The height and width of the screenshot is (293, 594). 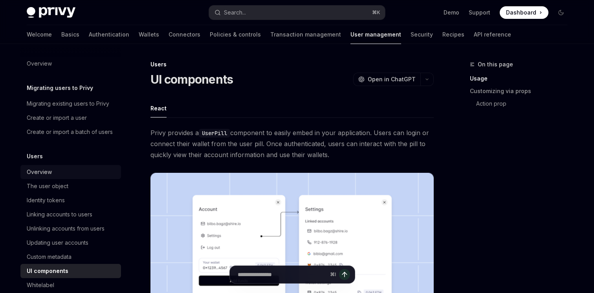 I want to click on a: Demo, so click(x=452, y=13).